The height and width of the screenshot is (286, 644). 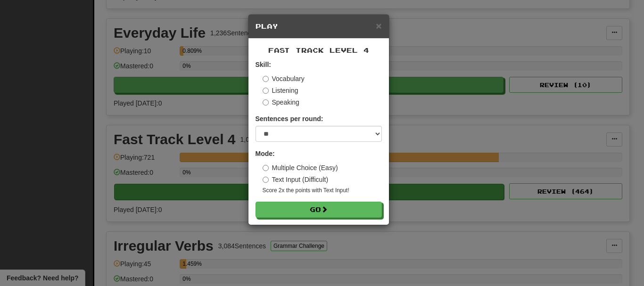 I want to click on label: Text Input (Difficult), so click(x=296, y=180).